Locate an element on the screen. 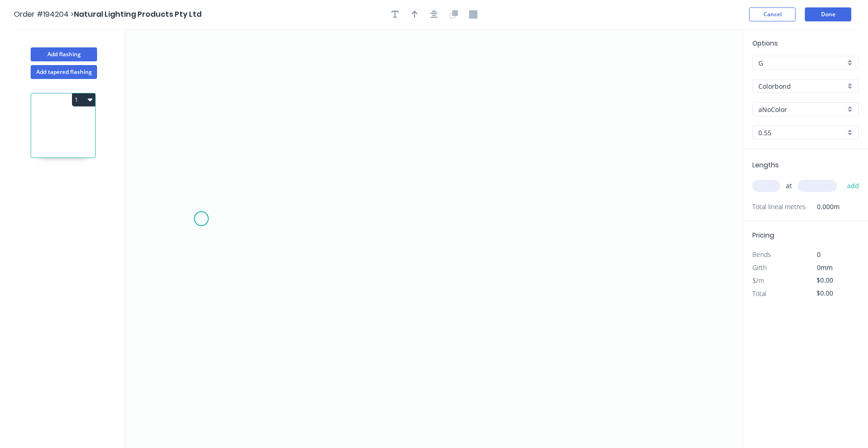  button: Cancel is located at coordinates (773, 14).